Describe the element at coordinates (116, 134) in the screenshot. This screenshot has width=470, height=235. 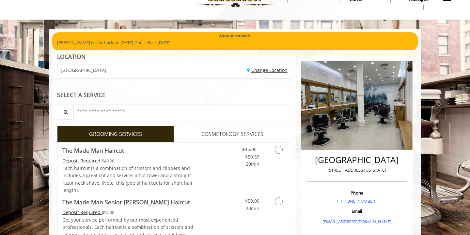
I see `span: GROOMING SERVICES` at that location.